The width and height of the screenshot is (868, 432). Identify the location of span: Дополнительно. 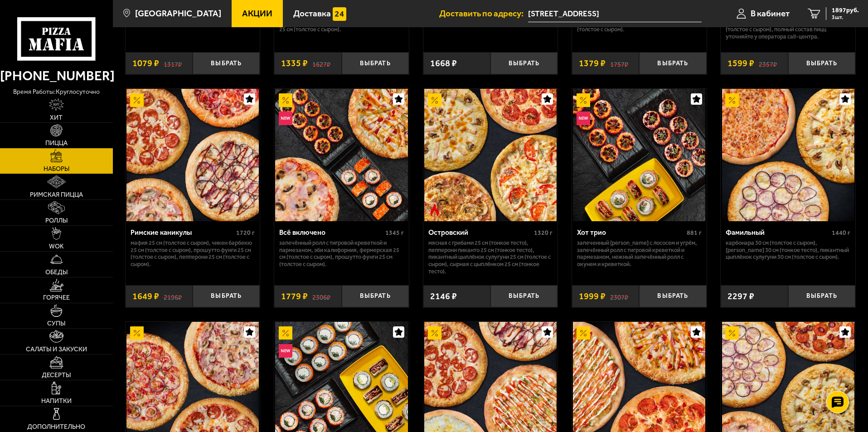
(56, 427).